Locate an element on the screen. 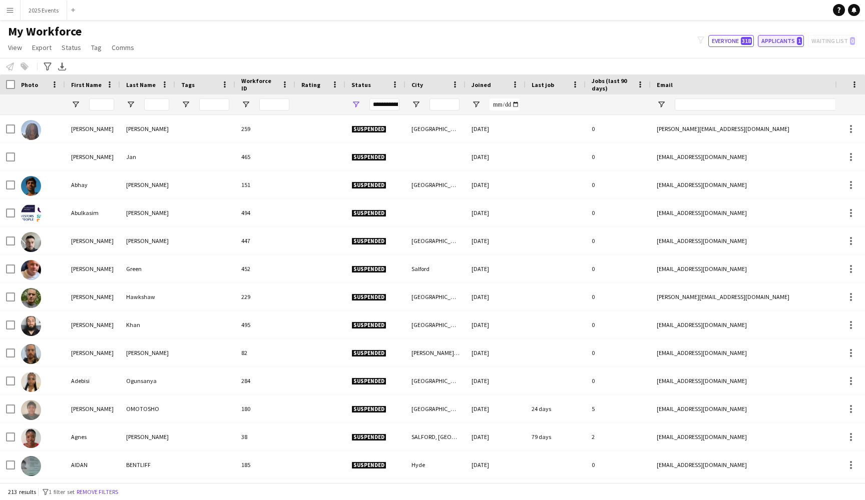  a: View is located at coordinates (15, 48).